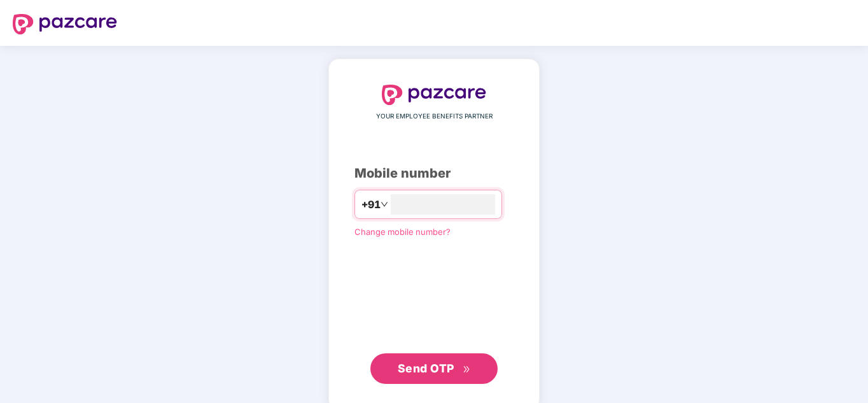 The width and height of the screenshot is (868, 403). What do you see at coordinates (384, 204) in the screenshot?
I see `span: down` at bounding box center [384, 204].